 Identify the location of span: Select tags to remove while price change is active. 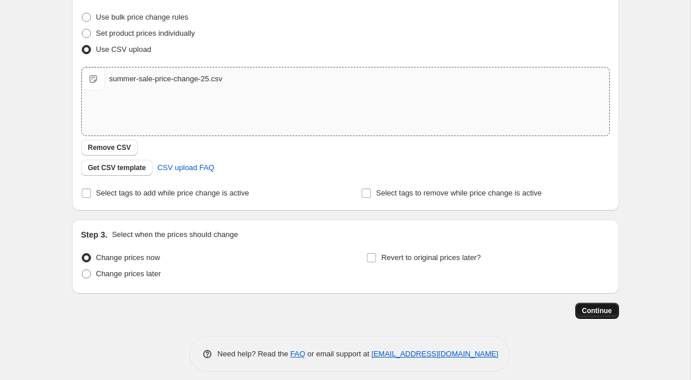
(459, 192).